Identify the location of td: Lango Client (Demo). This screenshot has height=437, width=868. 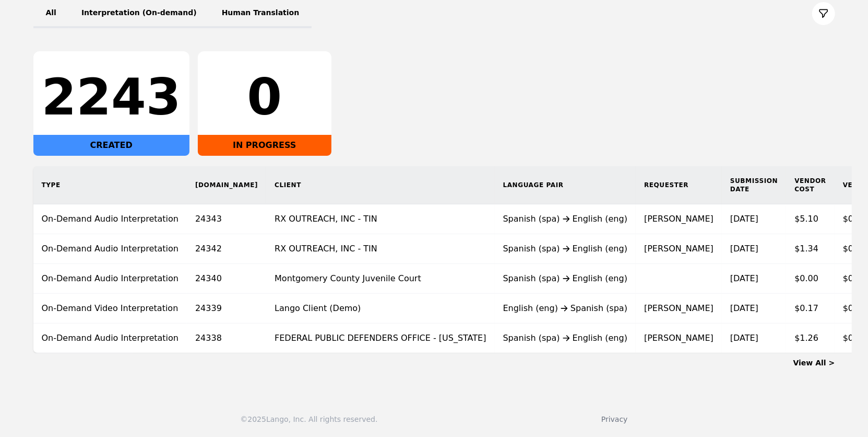
(380, 308).